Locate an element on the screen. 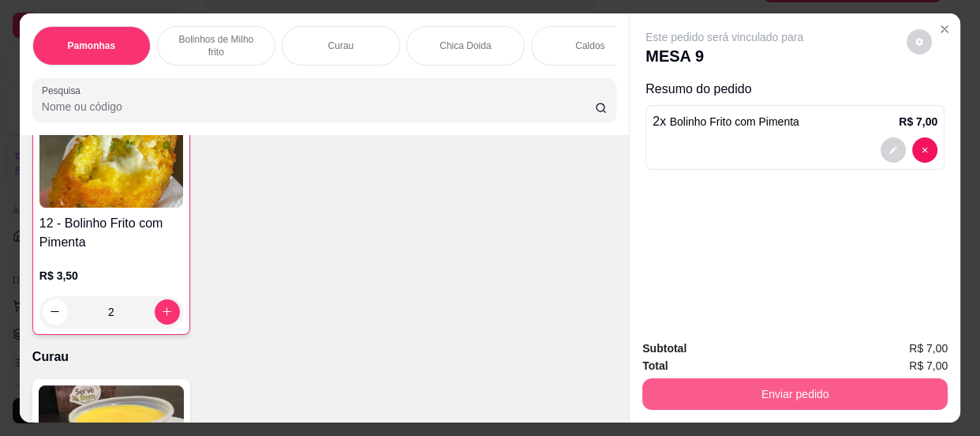 Image resolution: width=980 pixels, height=436 pixels. button: increase-product-quantity is located at coordinates (167, 312).